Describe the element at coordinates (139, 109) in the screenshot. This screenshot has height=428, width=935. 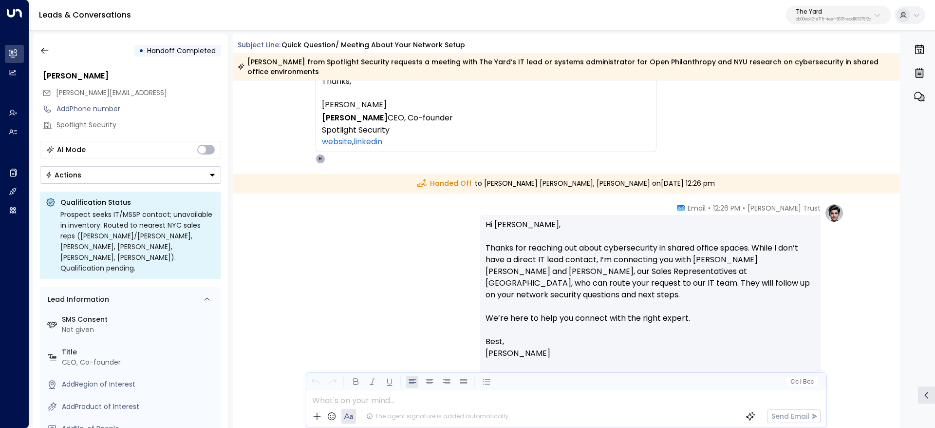
I see `div: AddPhone number` at that location.